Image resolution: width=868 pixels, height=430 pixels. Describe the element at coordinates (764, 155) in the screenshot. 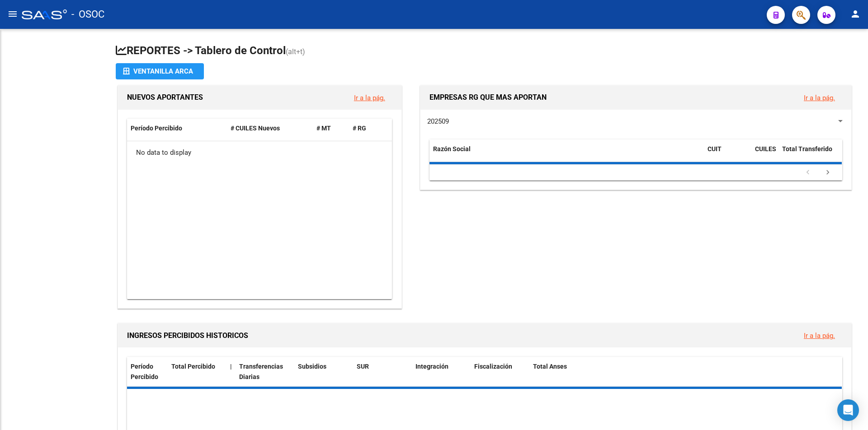

I see `datatable-header-cell: CUILES` at that location.